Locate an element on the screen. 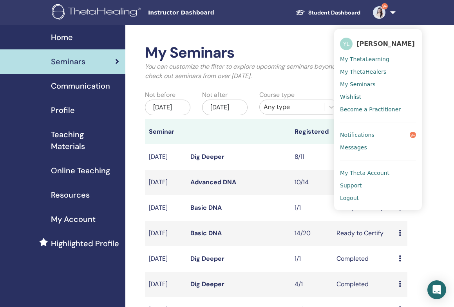 The image size is (454, 307). a: Student Dashboard is located at coordinates (328, 13).